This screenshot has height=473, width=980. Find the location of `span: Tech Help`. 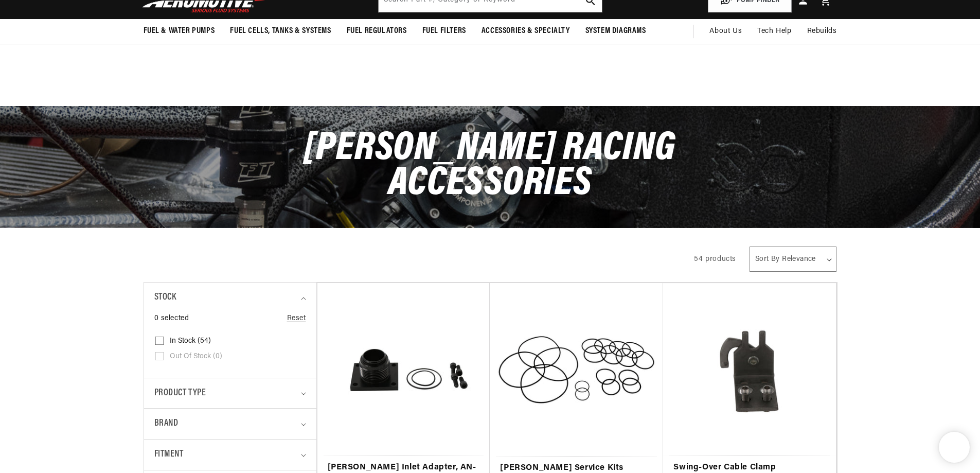

span: Tech Help is located at coordinates (775, 31).